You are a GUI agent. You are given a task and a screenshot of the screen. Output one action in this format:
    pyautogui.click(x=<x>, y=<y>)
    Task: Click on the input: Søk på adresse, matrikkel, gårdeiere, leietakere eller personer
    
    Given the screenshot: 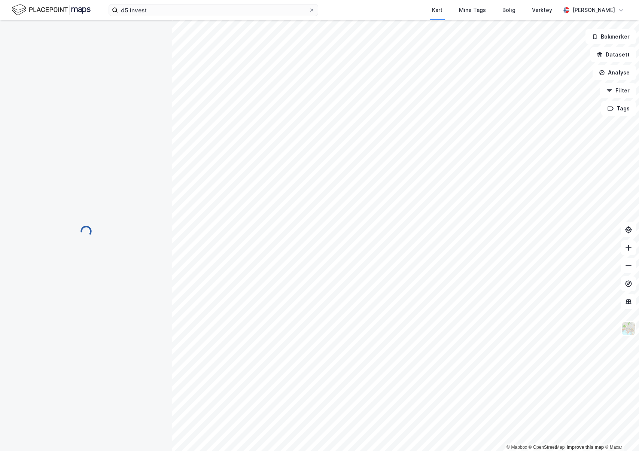 What is the action you would take?
    pyautogui.click(x=214, y=10)
    